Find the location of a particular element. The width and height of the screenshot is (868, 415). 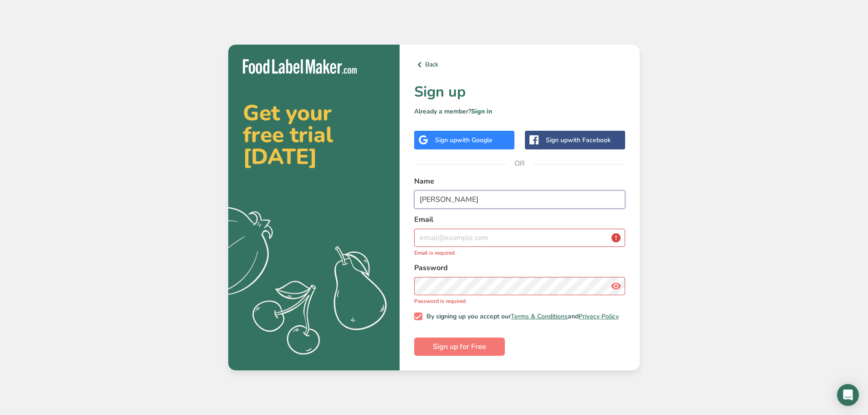

p: Email is required is located at coordinates (519, 253).